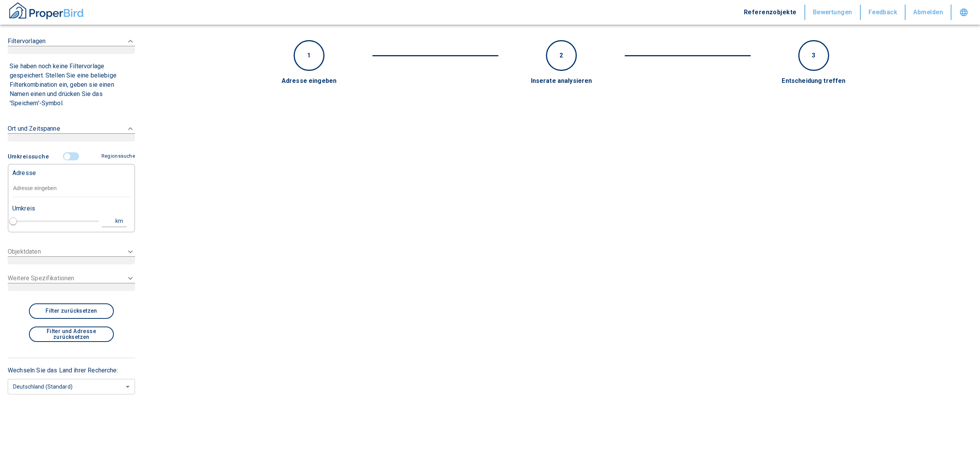 The width and height of the screenshot is (980, 468). What do you see at coordinates (928, 12) in the screenshot?
I see `button: Abmelden` at bounding box center [928, 12].